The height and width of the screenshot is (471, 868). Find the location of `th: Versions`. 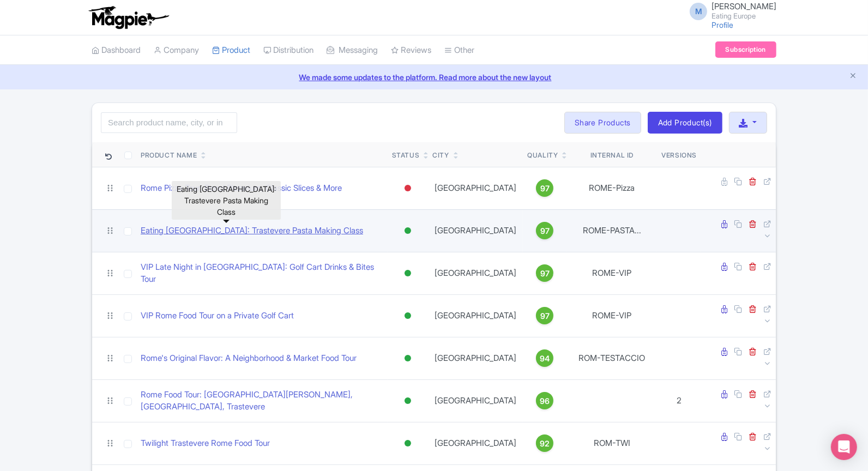

th: Versions is located at coordinates (679, 155).